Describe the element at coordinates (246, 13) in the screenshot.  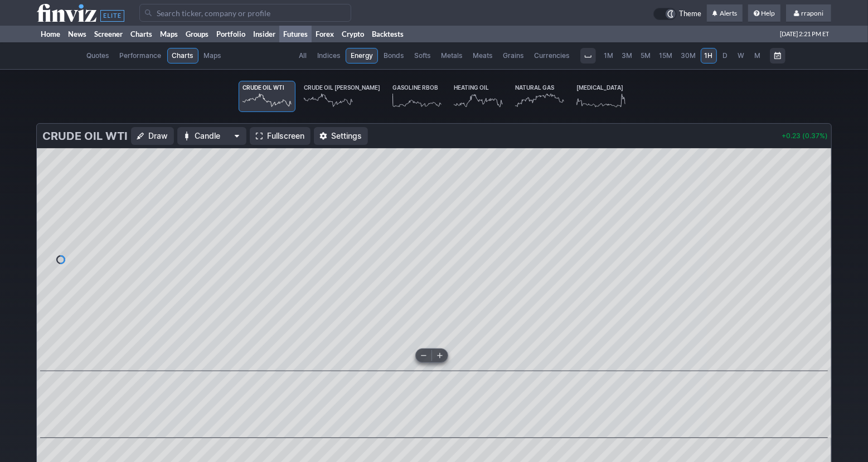
I see `input: Search` at that location.